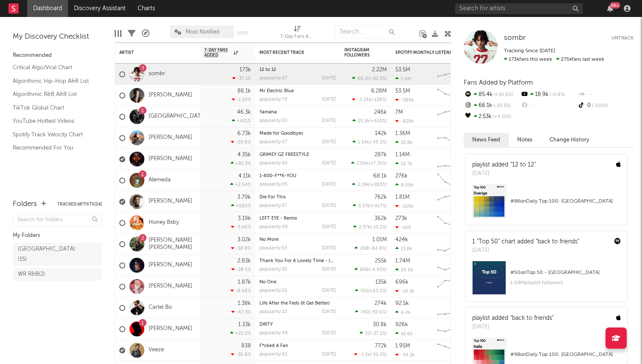  What do you see at coordinates (241, 100) in the screenshot?
I see `div: -1.54 %` at bounding box center [241, 100].